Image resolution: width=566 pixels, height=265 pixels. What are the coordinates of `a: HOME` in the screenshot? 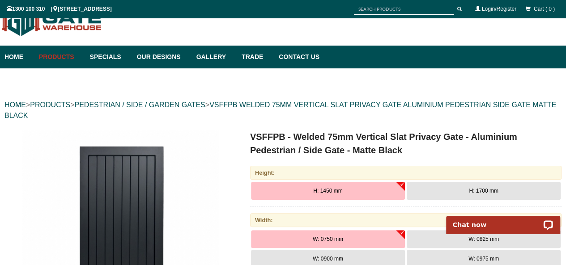 It's located at (15, 105).